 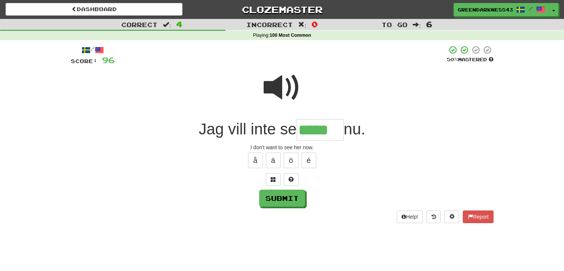 I want to click on span: 4, so click(x=179, y=24).